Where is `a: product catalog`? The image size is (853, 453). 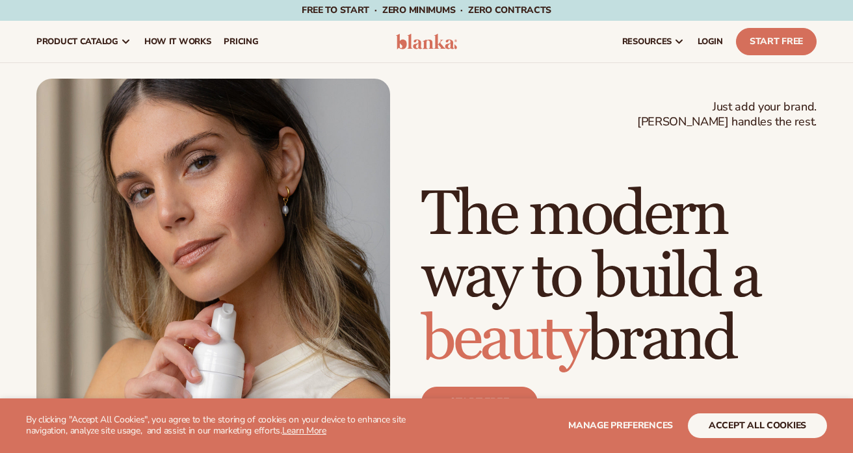
a: product catalog is located at coordinates (84, 42).